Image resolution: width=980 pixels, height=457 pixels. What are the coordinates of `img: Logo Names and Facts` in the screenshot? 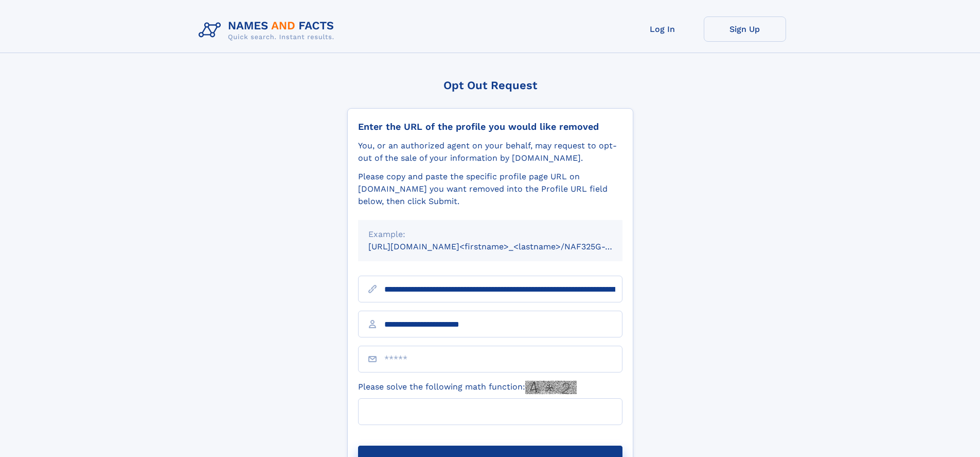 It's located at (269, 30).